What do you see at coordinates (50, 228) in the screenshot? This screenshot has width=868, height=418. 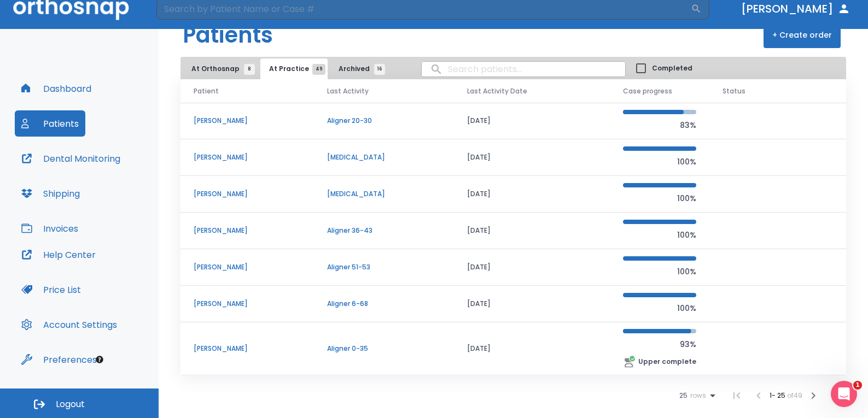 I see `a: Invoices` at bounding box center [50, 228].